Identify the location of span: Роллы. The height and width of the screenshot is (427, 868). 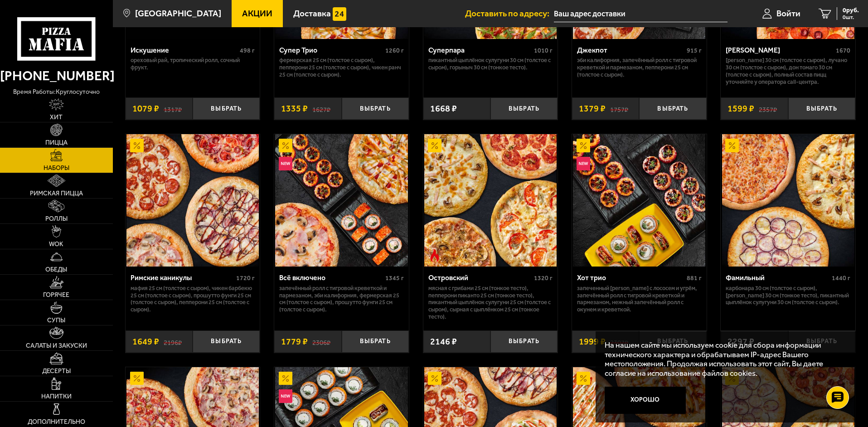
(56, 219).